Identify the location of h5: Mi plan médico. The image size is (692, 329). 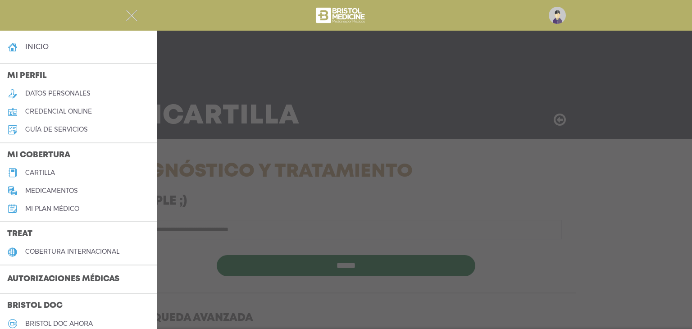
(52, 209).